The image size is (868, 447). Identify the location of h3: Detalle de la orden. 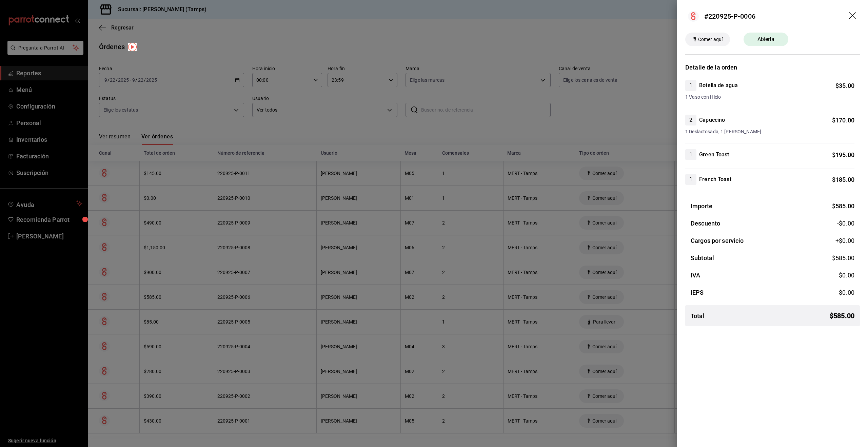
(772, 67).